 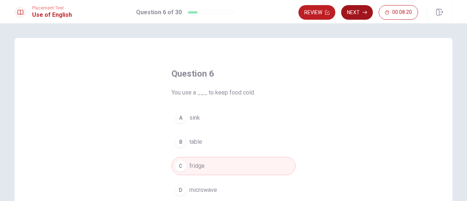 I want to click on div: B, so click(x=181, y=142).